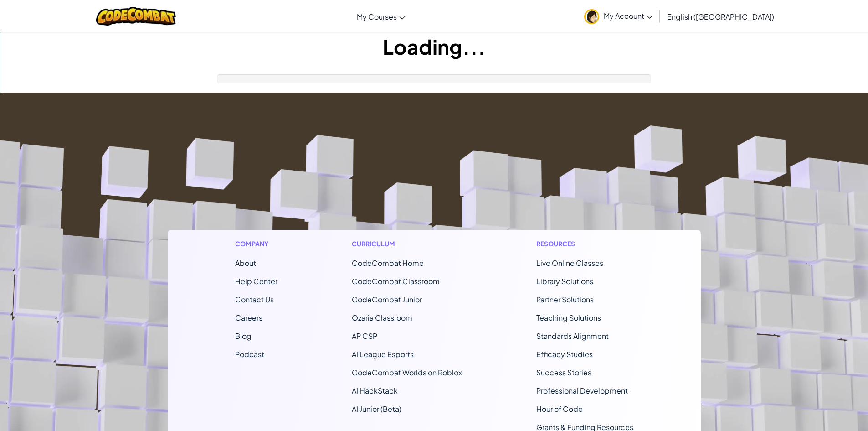 This screenshot has height=431, width=868. I want to click on a: Success Stories, so click(563, 372).